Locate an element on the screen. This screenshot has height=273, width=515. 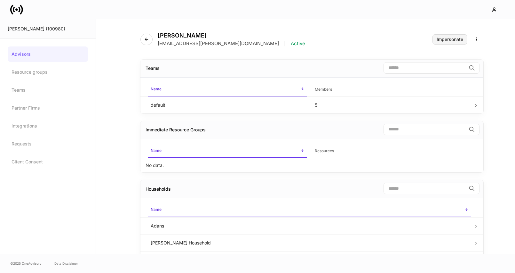
a: Integrations is located at coordinates (48, 126).